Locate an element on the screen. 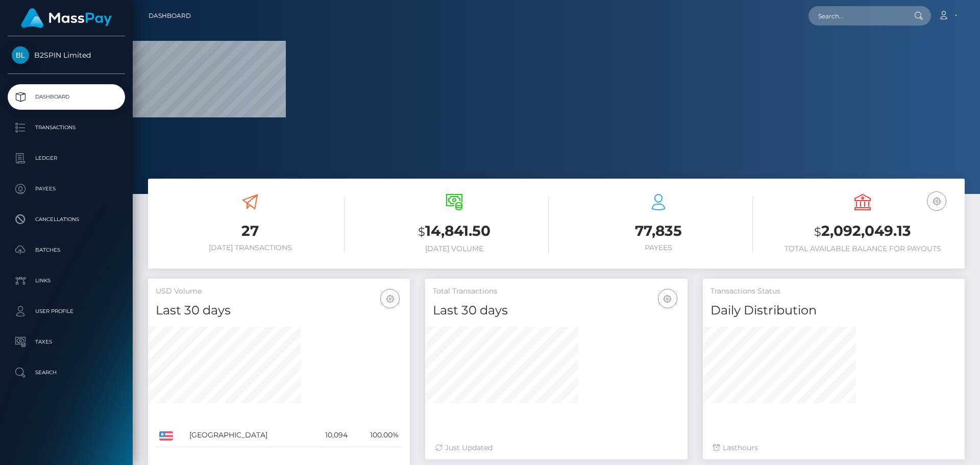 The height and width of the screenshot is (465, 980). img: B2SPIN Limited is located at coordinates (20, 55).